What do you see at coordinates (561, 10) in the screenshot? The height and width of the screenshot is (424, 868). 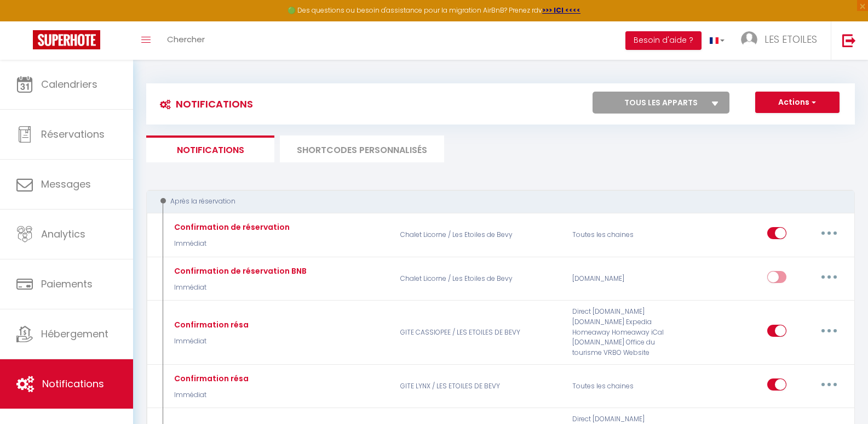 I see `a: >>> ICI <<<<` at bounding box center [561, 10].